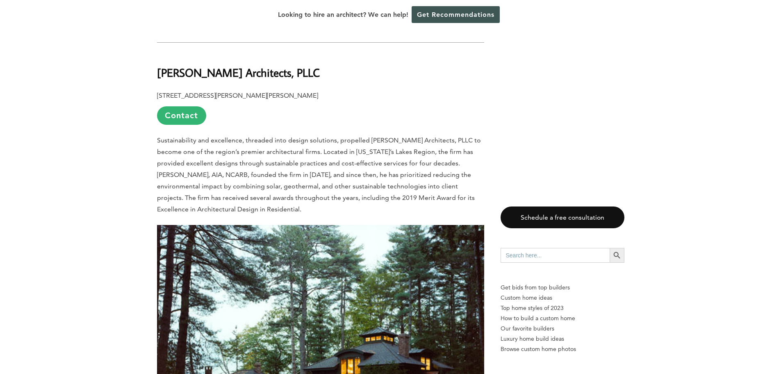  What do you see at coordinates (563, 318) in the screenshot?
I see `p: How to build a custom home` at bounding box center [563, 318].